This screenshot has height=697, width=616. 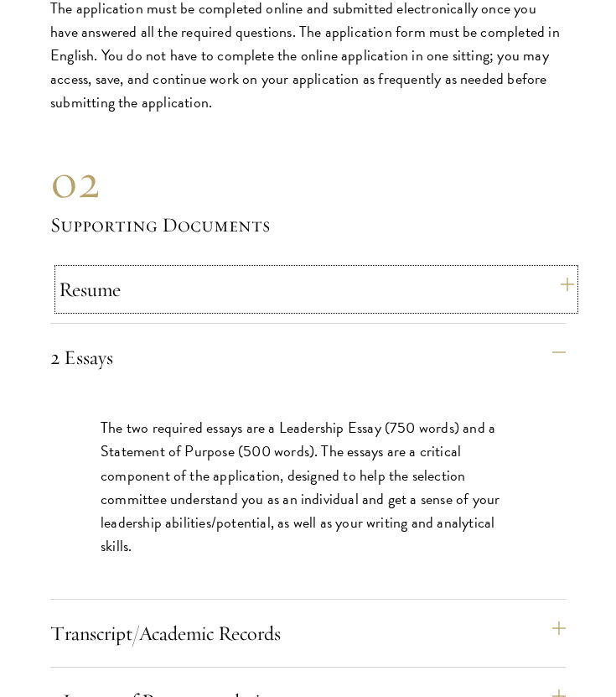 I want to click on p: The two required essays are a Leadership Essay (750 words) and a Statement of Purpose (500 words)..., so click(x=308, y=487).